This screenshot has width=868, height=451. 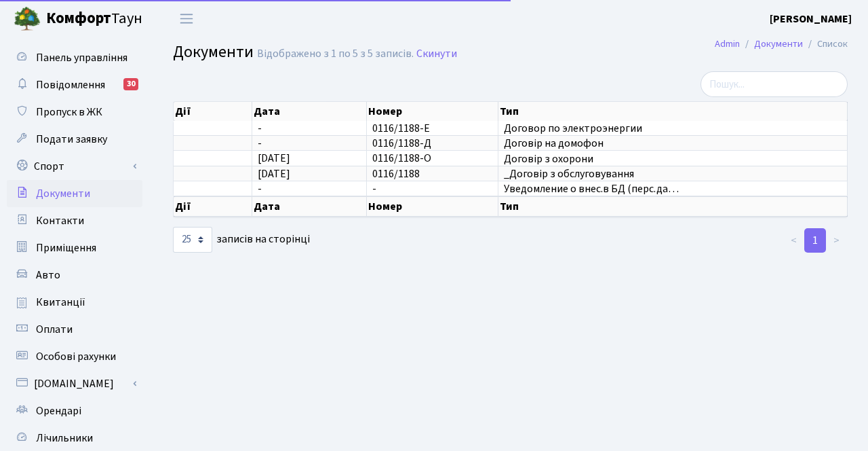 I want to click on span: Квитанції, so click(x=61, y=302).